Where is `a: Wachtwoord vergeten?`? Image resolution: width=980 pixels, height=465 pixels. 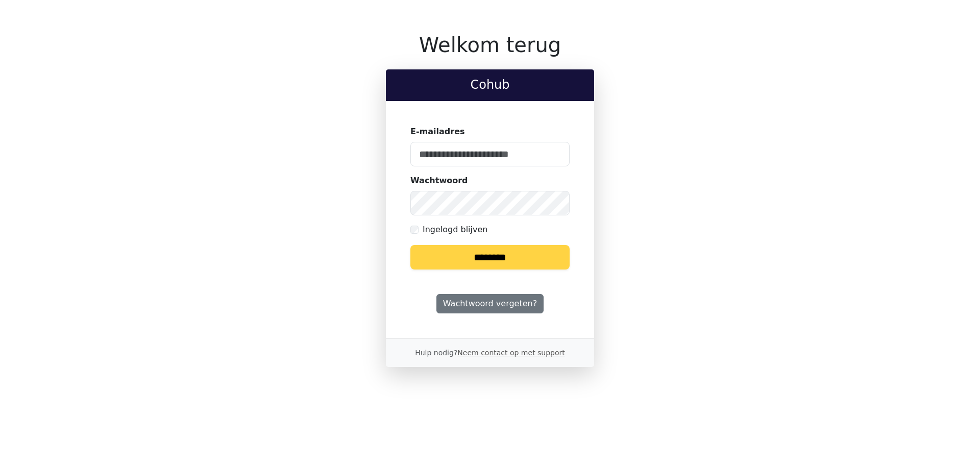 a: Wachtwoord vergeten? is located at coordinates (490, 303).